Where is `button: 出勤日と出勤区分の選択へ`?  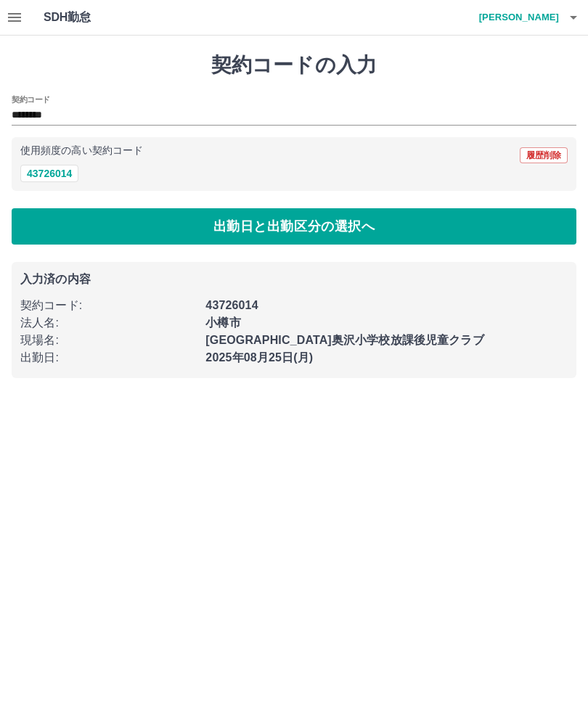
button: 出勤日と出勤区分の選択へ is located at coordinates (294, 226).